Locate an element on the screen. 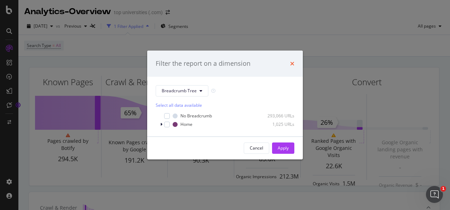 This screenshot has width=450, height=210. div: times is located at coordinates (292, 64).